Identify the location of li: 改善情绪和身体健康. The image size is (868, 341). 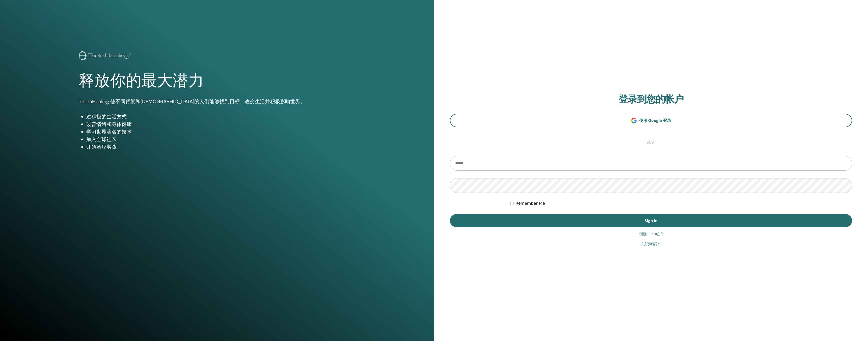
(221, 124).